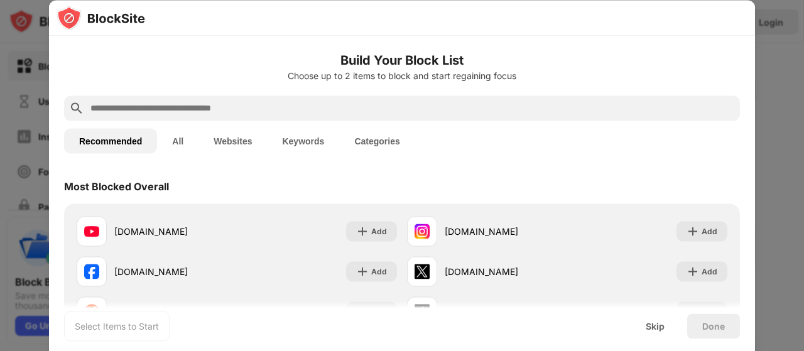 This screenshot has height=351, width=804. Describe the element at coordinates (402, 60) in the screenshot. I see `h6: Build Your Block List` at that location.